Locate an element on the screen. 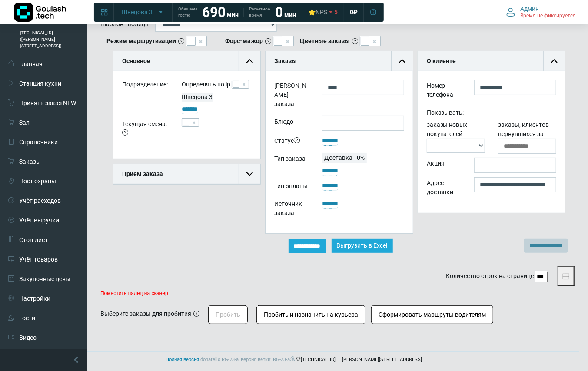 The width and height of the screenshot is (588, 371). div: Тип заказа is located at coordinates (291, 164).